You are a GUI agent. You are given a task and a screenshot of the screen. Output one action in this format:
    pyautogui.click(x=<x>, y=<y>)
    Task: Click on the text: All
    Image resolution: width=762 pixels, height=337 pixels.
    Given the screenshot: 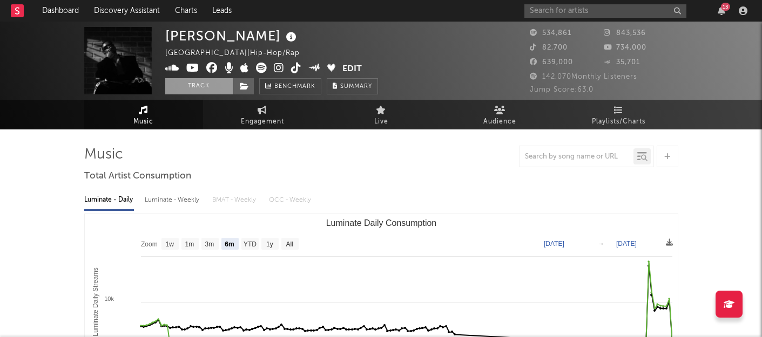 What is the action you would take?
    pyautogui.click(x=289, y=245)
    